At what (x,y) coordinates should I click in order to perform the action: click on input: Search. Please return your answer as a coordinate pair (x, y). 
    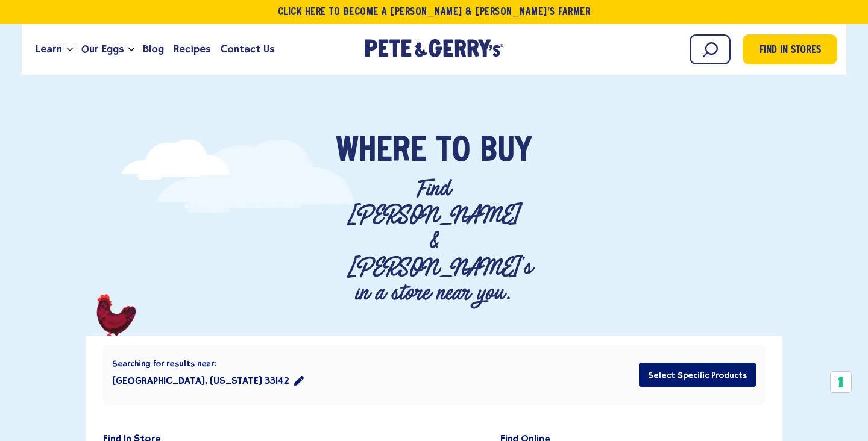
    Looking at the image, I should click on (710, 50).